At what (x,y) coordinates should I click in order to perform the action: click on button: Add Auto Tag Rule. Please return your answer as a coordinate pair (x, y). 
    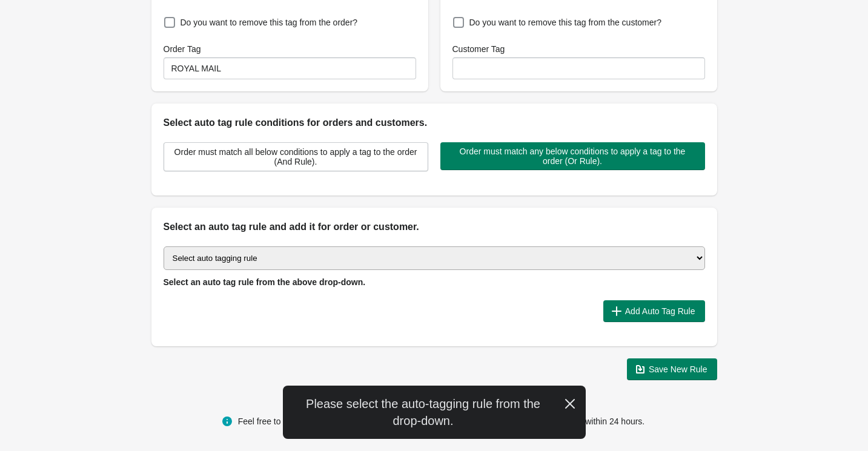
    Looking at the image, I should click on (654, 311).